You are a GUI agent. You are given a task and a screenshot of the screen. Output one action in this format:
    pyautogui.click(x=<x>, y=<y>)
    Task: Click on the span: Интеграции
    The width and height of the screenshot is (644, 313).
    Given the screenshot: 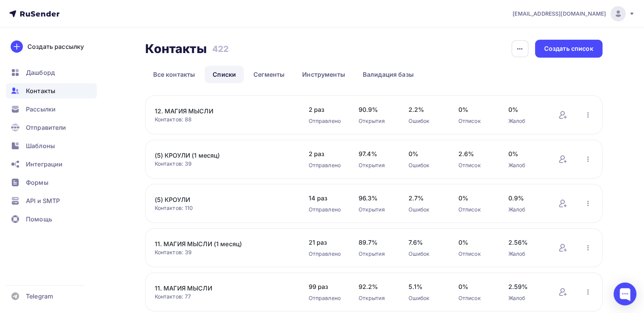 What is the action you would take?
    pyautogui.click(x=44, y=164)
    